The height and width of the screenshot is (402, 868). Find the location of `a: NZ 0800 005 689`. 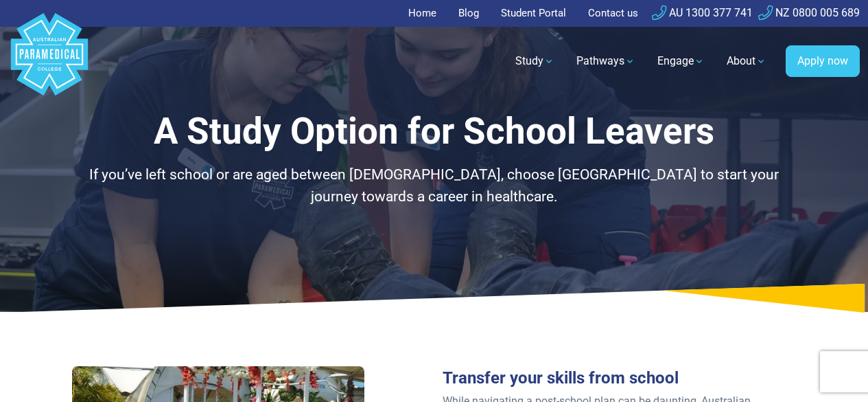

a: NZ 0800 005 689 is located at coordinates (809, 12).